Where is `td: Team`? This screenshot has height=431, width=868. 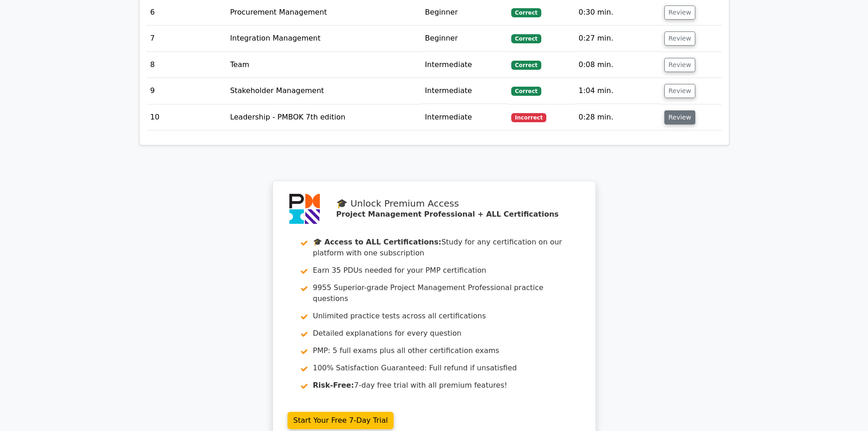
td: Team is located at coordinates (324, 64).